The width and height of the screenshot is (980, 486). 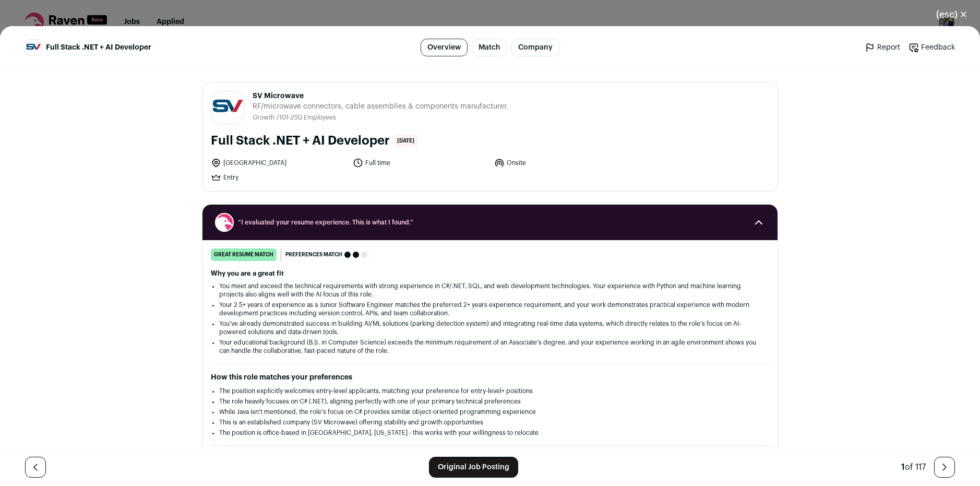 What do you see at coordinates (490, 222) in the screenshot?
I see `span: “I evaluated your resume experience. This is what I found.”` at bounding box center [490, 222].